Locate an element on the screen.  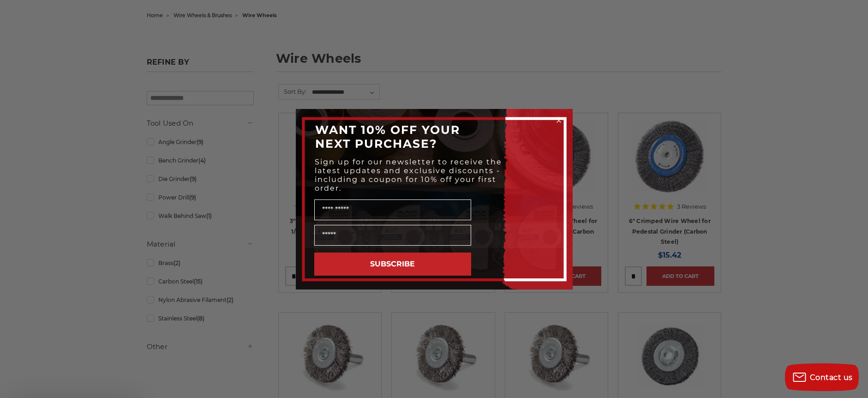
button: Contact us is located at coordinates (822, 377).